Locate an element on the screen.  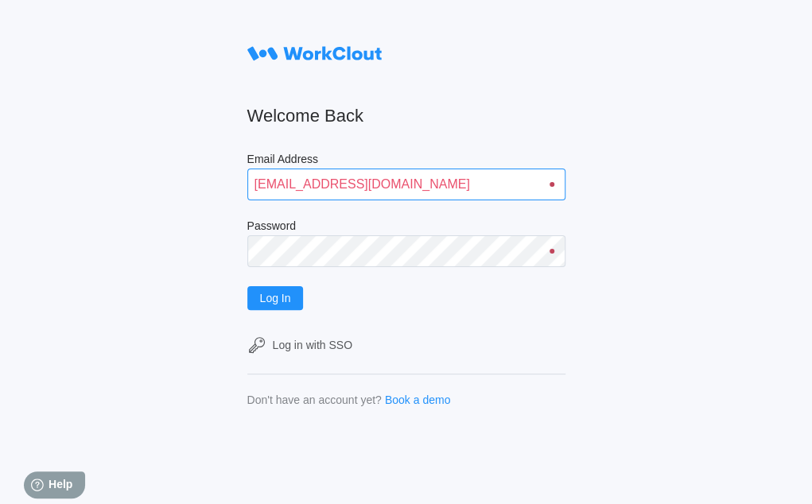
div: Don't have an account yet? is located at coordinates (314, 400).